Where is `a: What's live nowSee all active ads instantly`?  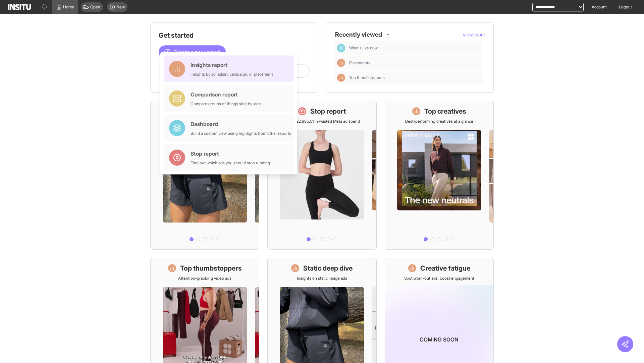 a: What's live nowSee all active ads instantly is located at coordinates (205, 175).